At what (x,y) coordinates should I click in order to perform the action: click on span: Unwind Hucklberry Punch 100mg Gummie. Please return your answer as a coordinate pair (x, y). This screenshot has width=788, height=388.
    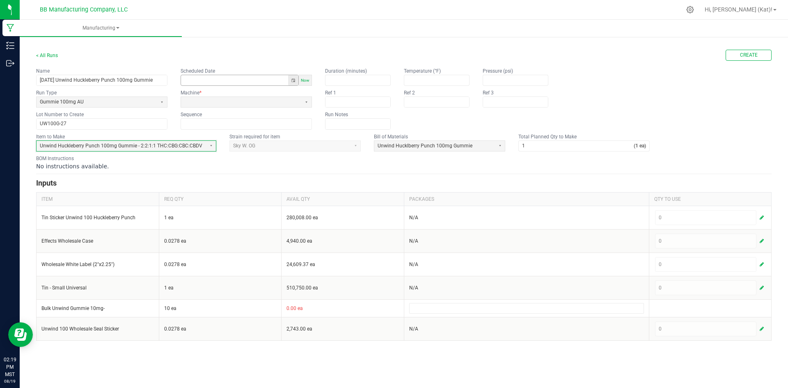
    Looking at the image, I should click on (434, 146).